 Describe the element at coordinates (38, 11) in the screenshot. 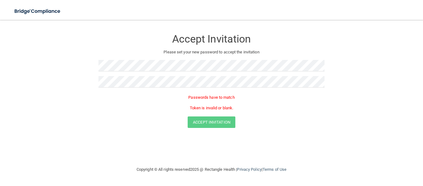

I see `img: bridge_compliance_login_screen.278c3ca4.svg` at that location.